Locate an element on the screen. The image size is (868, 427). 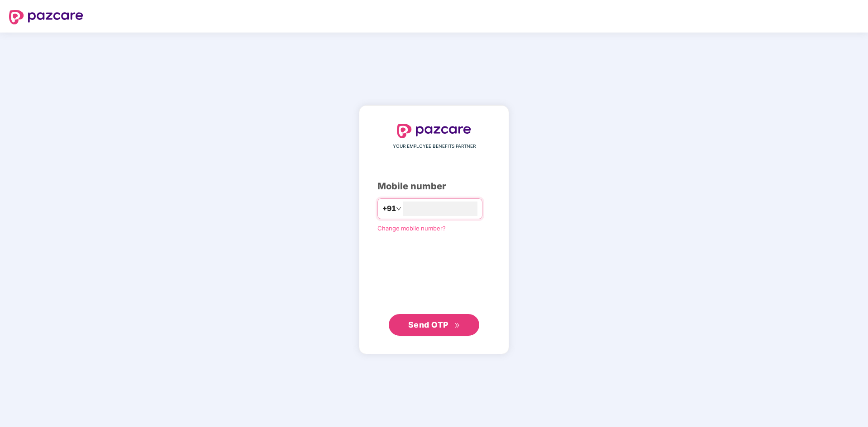
a: Change mobile number? is located at coordinates (411, 228).